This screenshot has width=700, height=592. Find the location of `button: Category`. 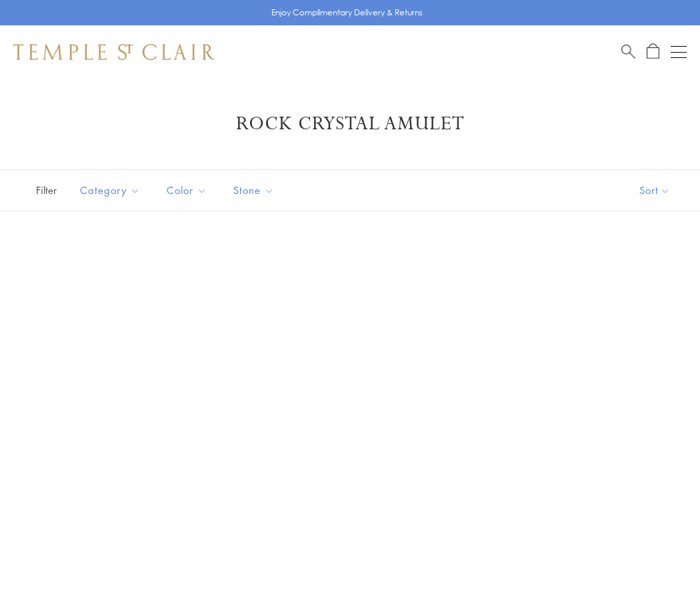

button: Category is located at coordinates (110, 190).